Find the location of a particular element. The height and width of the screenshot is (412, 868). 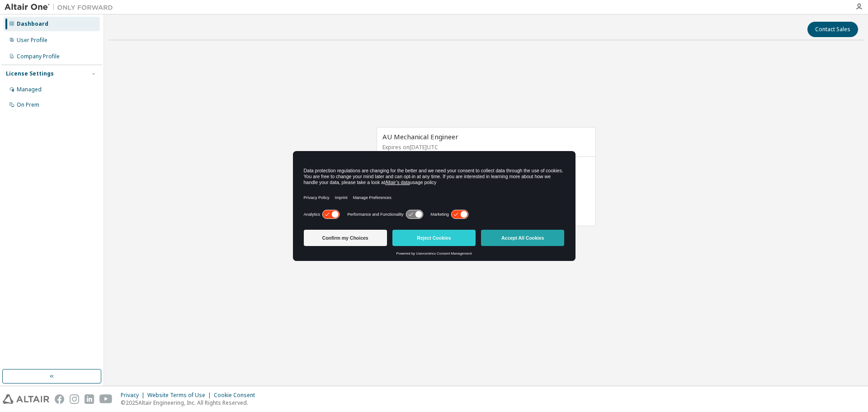

div: On Prem is located at coordinates (28, 105).